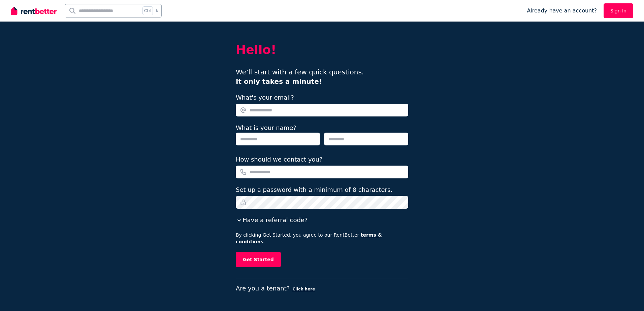  What do you see at coordinates (265, 98) in the screenshot?
I see `label: What's your email?` at bounding box center [265, 98].